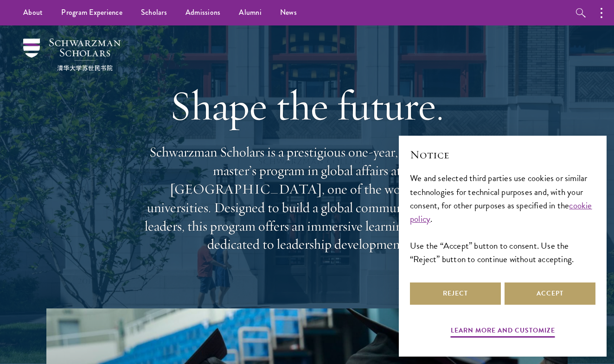  What do you see at coordinates (502, 332) in the screenshot?
I see `button: Learn more and customize` at bounding box center [502, 332].